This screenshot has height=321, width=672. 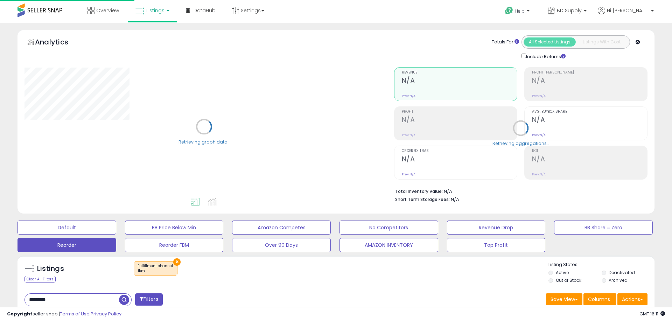 What do you see at coordinates (600, 299) in the screenshot?
I see `button: Columns` at bounding box center [600, 299].